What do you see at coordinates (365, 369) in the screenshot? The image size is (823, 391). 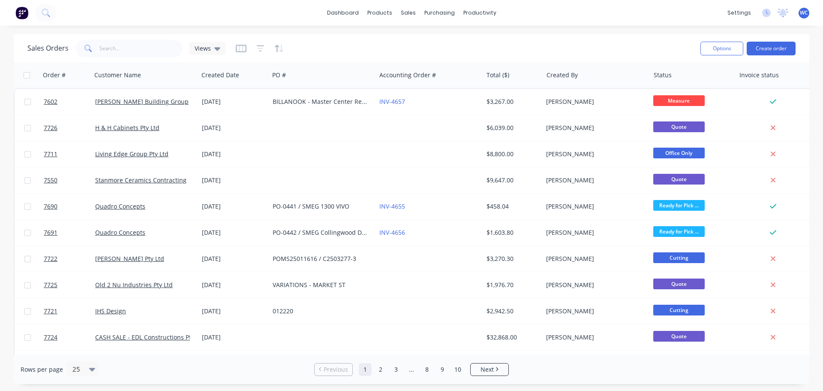 I see `a: Page 1 is your current page` at bounding box center [365, 369].